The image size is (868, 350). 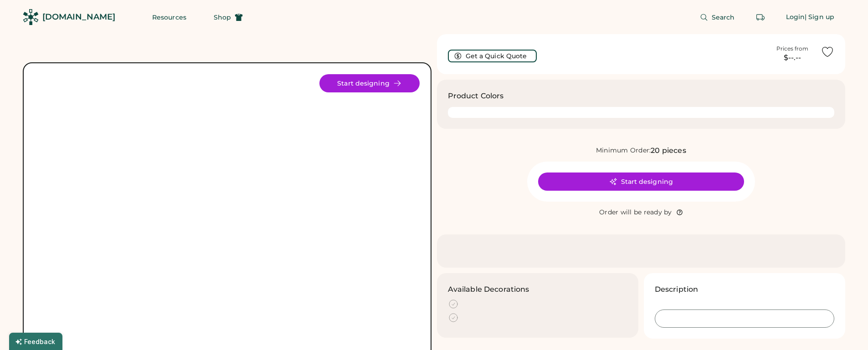 What do you see at coordinates (623, 150) in the screenshot?
I see `div: Minimum Order:` at bounding box center [623, 150].